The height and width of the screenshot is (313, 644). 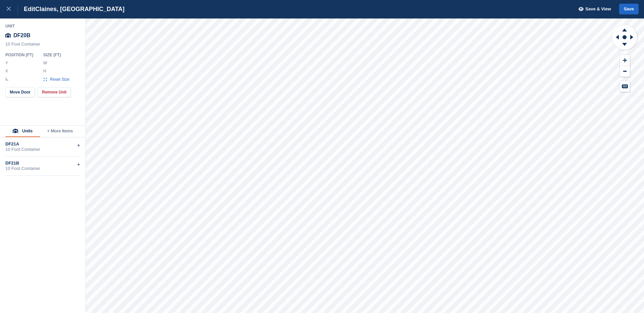 I want to click on div: DF21A10 Foot Container+, so click(x=42, y=147).